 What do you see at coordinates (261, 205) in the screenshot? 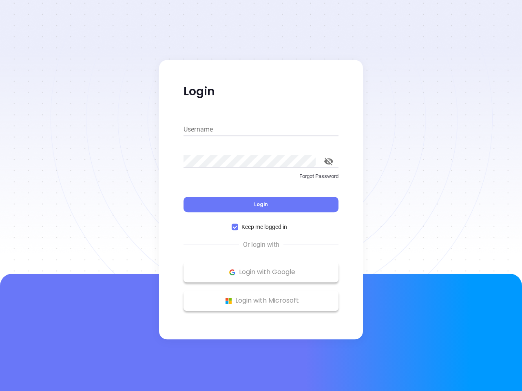
I see `button: Login` at bounding box center [261, 205].